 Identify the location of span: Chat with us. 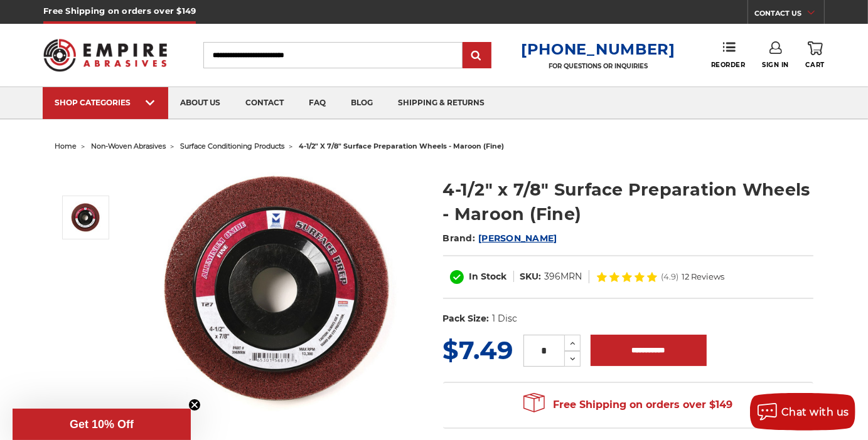
(815, 412).